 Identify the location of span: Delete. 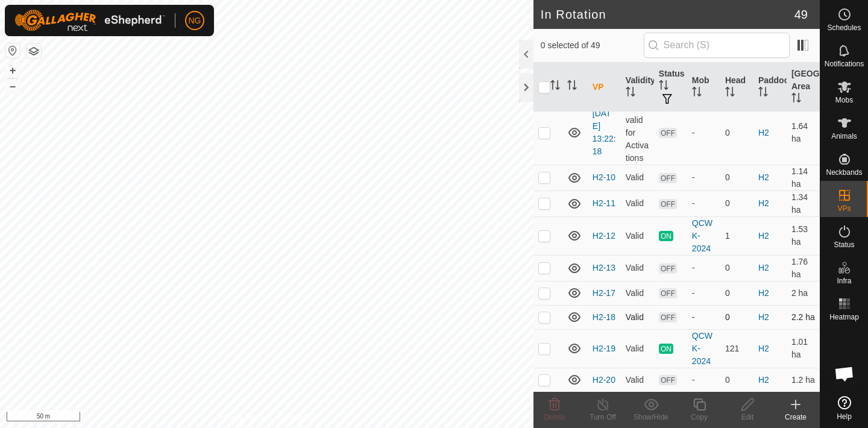
(554, 418).